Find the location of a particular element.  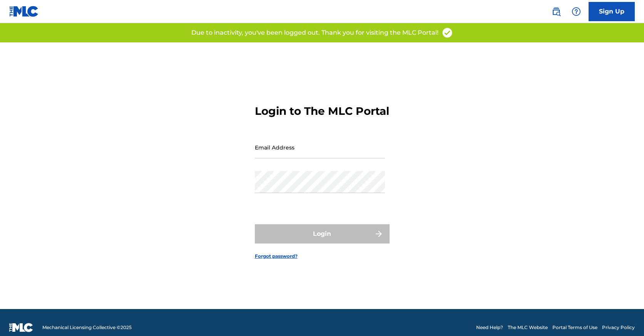

a: The MLC Website is located at coordinates (527, 327).